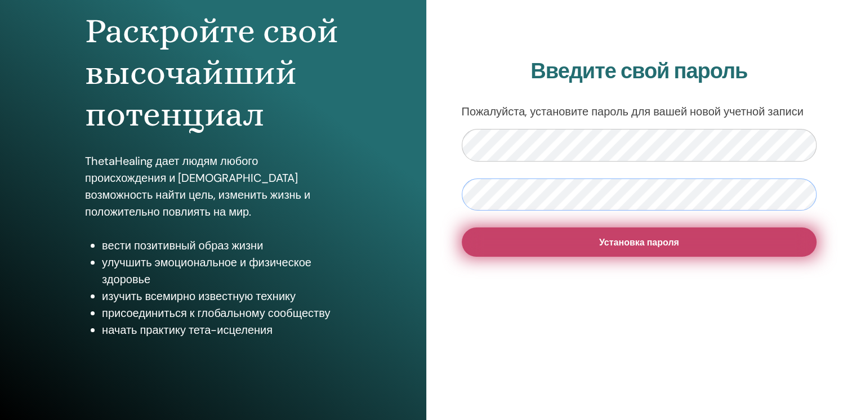 The height and width of the screenshot is (420, 852). Describe the element at coordinates (221, 330) in the screenshot. I see `li: начать практику тета-исцеления` at that location.